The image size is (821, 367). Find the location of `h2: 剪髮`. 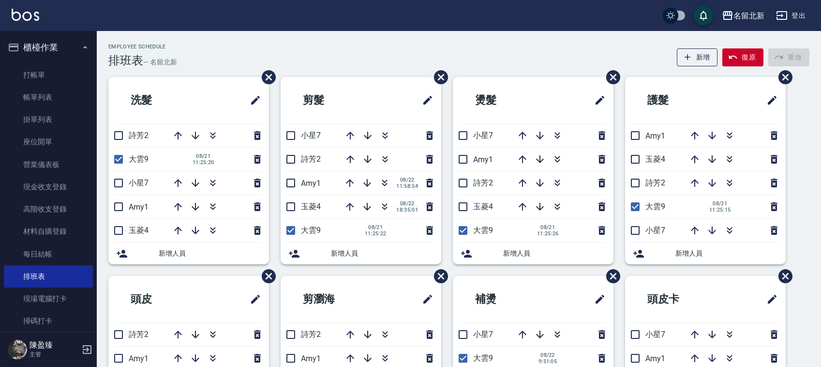

h2: 剪髮 is located at coordinates (333, 100).